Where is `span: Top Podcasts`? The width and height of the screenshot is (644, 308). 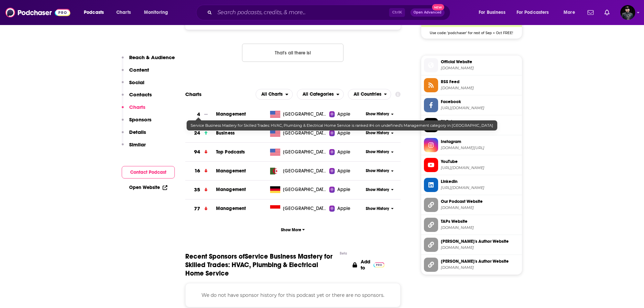
span: Top Podcasts is located at coordinates (231, 152).